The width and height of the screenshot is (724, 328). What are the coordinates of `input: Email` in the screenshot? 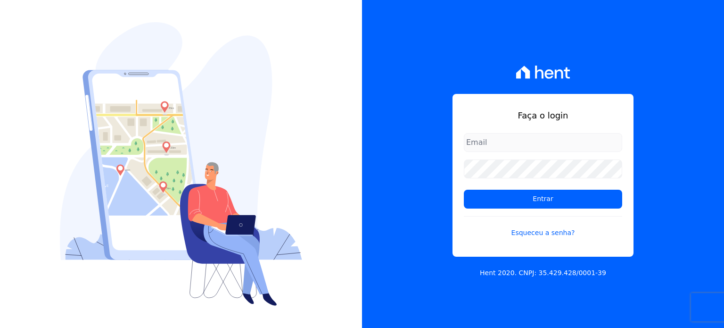 It's located at (543, 142).